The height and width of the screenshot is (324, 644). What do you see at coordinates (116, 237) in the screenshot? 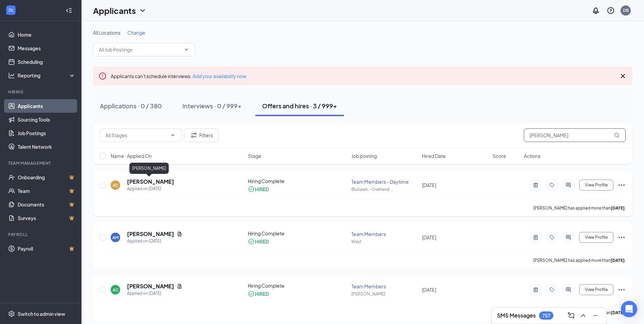
I see `div: AM` at bounding box center [116, 237].